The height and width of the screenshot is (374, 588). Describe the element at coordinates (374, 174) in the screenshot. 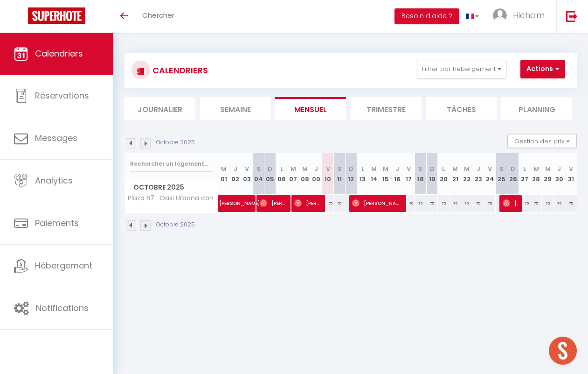

I see `th: 14` at that location.